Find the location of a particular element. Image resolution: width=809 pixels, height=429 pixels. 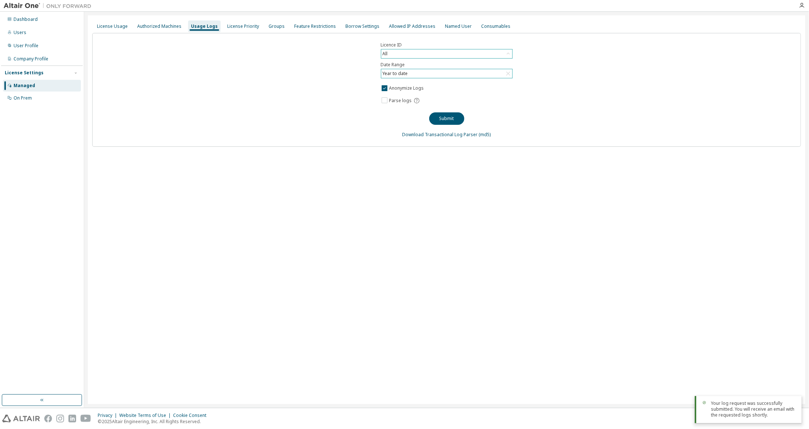

div: Consumables is located at coordinates (496, 26).